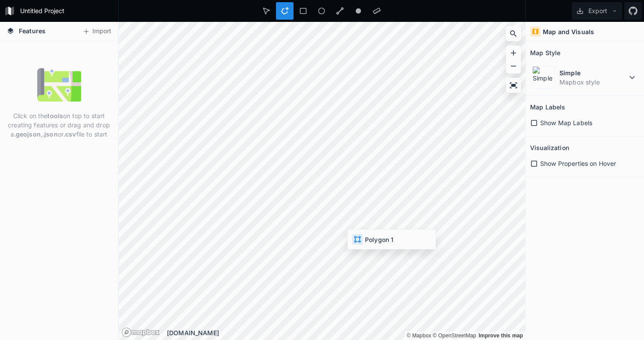 This screenshot has height=340, width=644. What do you see at coordinates (593, 72) in the screenshot?
I see `dt: Simple` at bounding box center [593, 72].